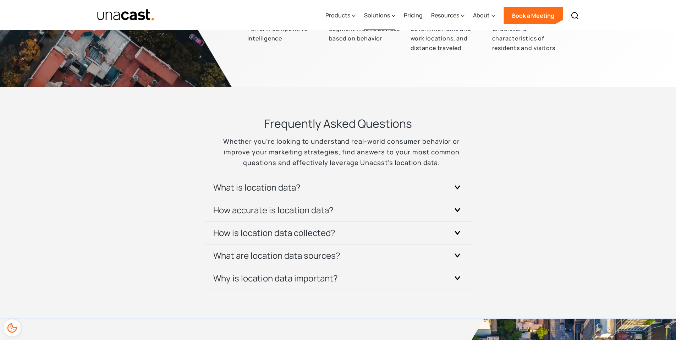 The height and width of the screenshot is (340, 676). Describe the element at coordinates (365, 33) in the screenshot. I see `p: Segment mobile devices based on behavior` at that location.